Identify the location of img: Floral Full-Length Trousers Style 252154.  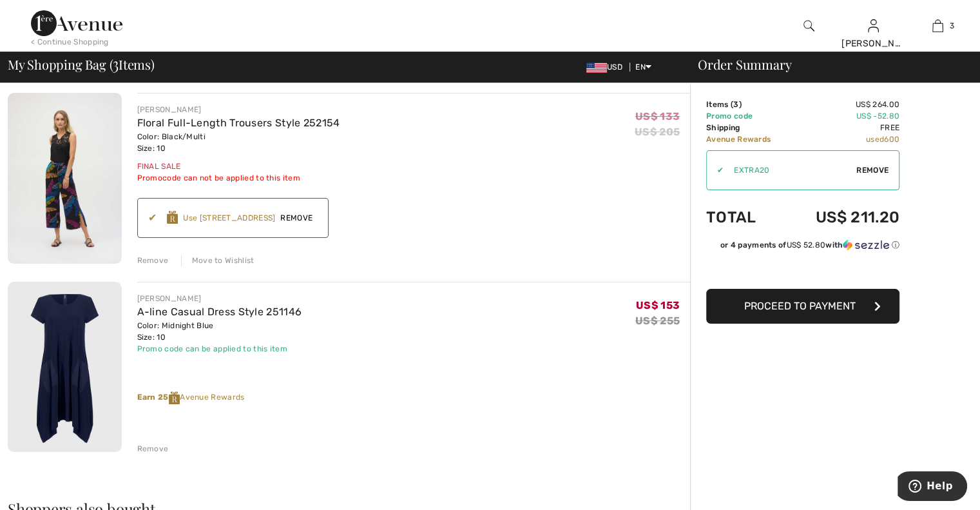
(65, 178).